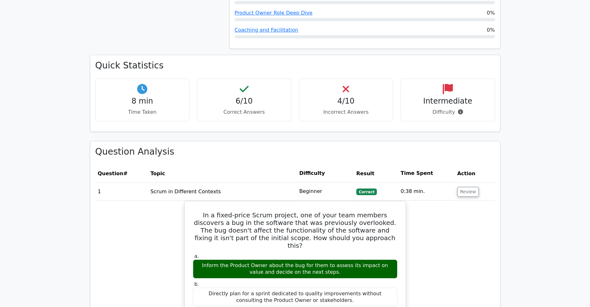 The image size is (590, 307). I want to click on p: Time Taken, so click(143, 112).